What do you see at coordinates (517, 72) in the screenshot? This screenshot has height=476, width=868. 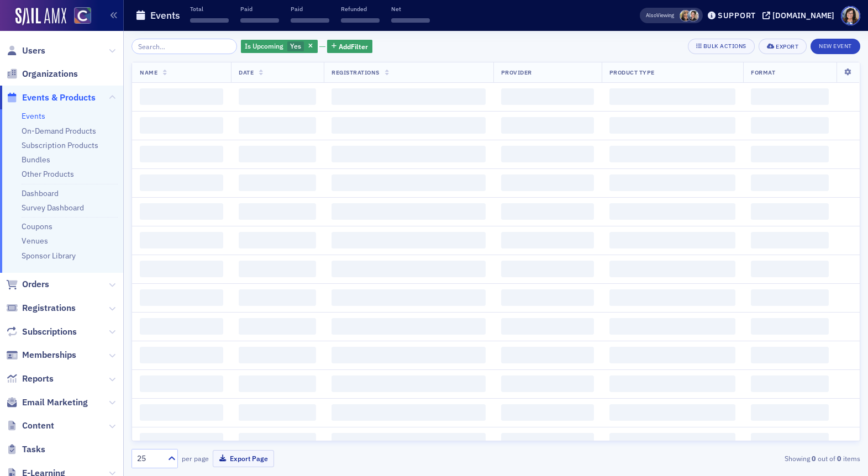 I see `span: Provider` at bounding box center [517, 72].